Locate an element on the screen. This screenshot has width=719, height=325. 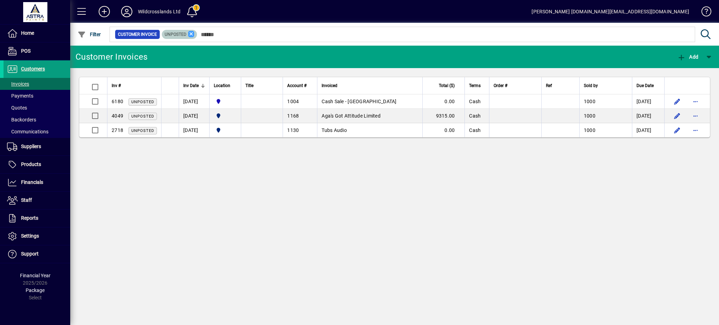
span: Inv # is located at coordinates (116, 86).